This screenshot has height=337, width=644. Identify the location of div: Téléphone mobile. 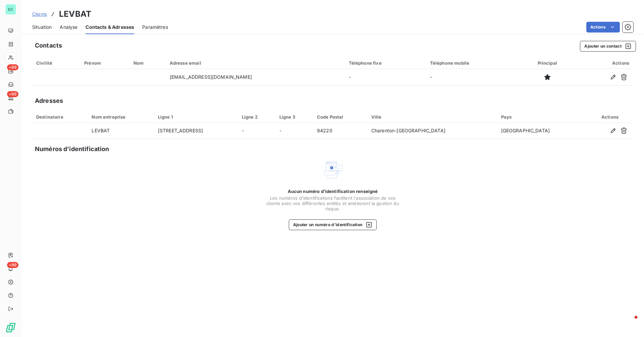
(473, 63).